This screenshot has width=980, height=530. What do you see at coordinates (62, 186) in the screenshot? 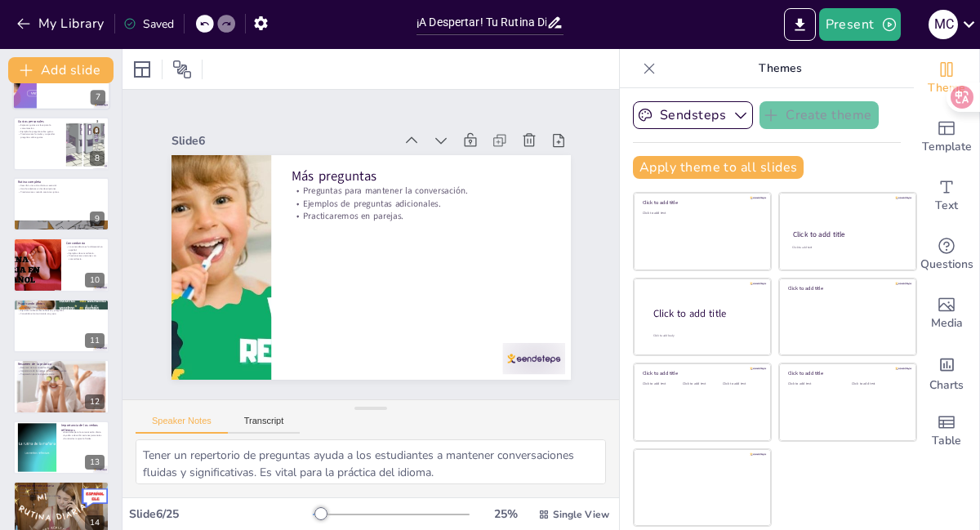
I see `p: Describir una rutina diaria es esencial.` at bounding box center [62, 186].